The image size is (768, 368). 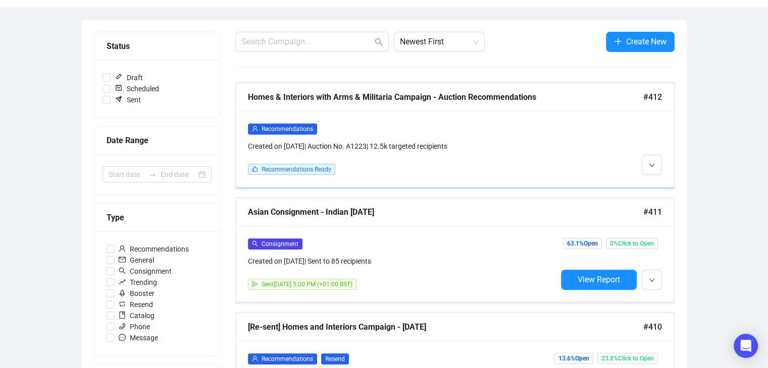 I want to click on span: rocket, so click(x=122, y=293).